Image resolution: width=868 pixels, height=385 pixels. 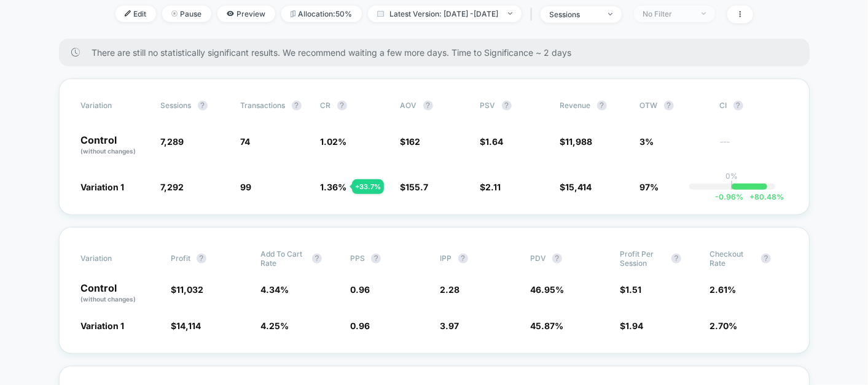 What do you see at coordinates (547, 289) in the screenshot?
I see `span: 46.95 %` at bounding box center [547, 289].